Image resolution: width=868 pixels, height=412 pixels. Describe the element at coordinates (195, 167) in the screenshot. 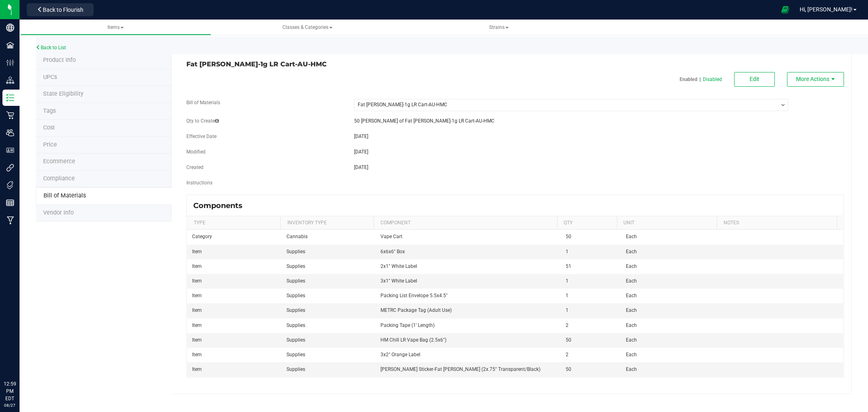

I see `label: Created` at that location.